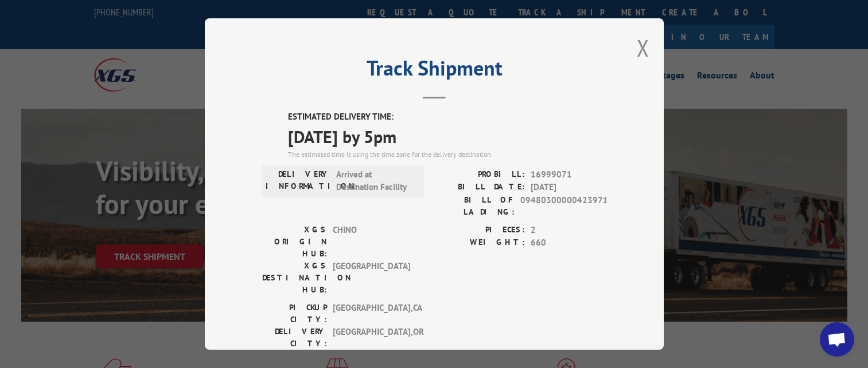 This screenshot has height=368, width=868. I want to click on label: WEIGHT:, so click(480, 243).